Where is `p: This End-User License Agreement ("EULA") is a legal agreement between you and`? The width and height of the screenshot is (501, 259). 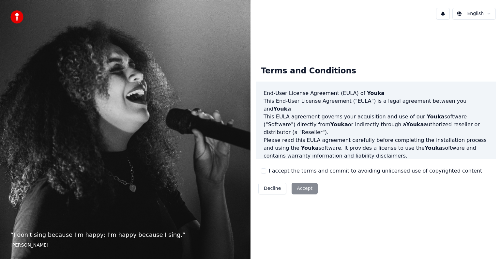
p: This End-User License Agreement ("EULA") is a legal agreement between you and is located at coordinates (376, 105).